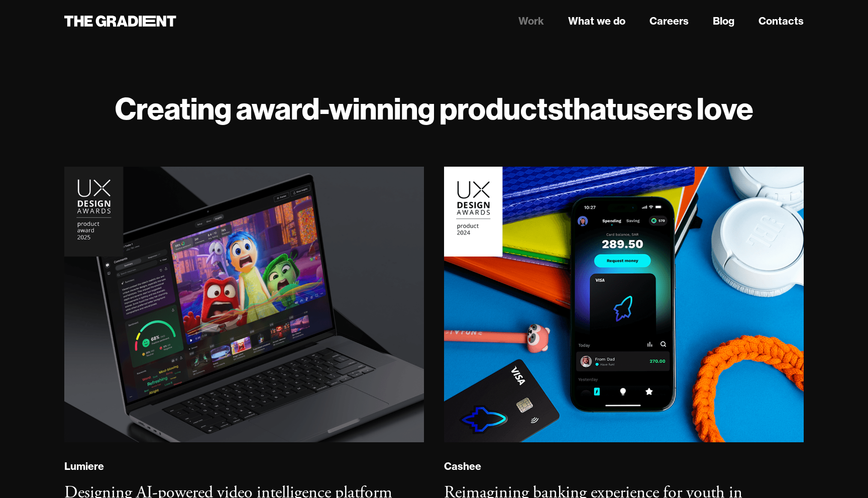 This screenshot has height=498, width=868. Describe the element at coordinates (596, 21) in the screenshot. I see `a: What we do` at that location.